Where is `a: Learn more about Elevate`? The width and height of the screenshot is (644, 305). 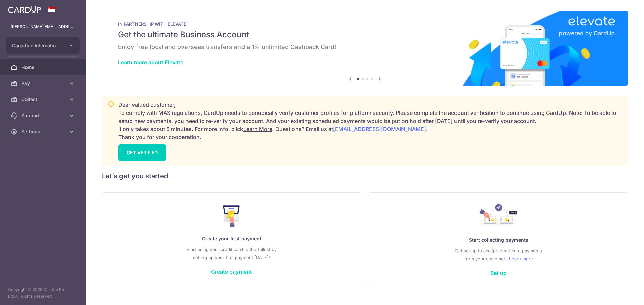
a: Learn more about Elevate is located at coordinates (150, 62).